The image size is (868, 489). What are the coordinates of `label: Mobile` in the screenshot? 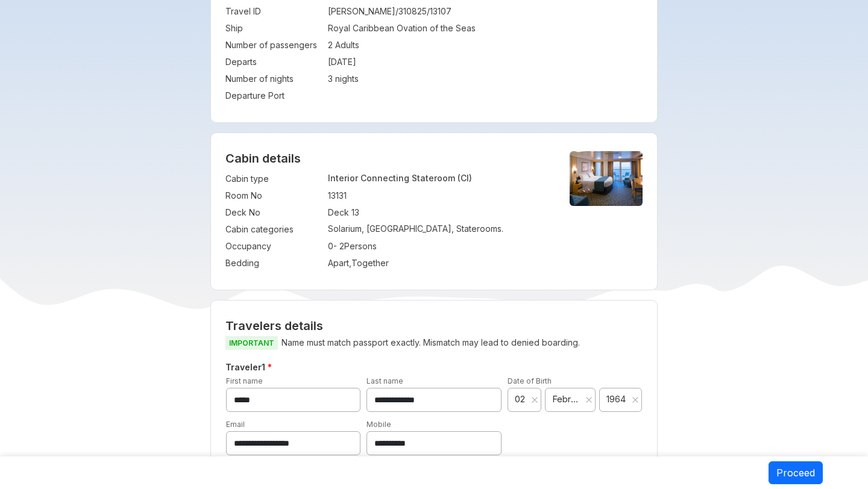 It's located at (379, 424).